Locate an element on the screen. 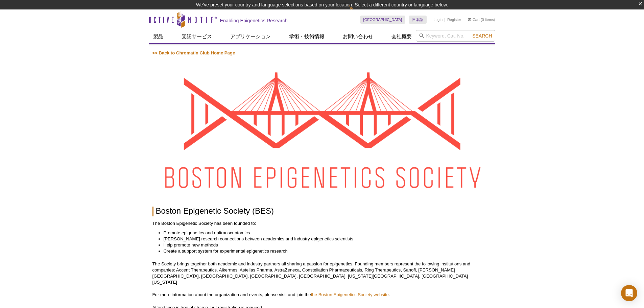 The image size is (644, 308). a: Register is located at coordinates (454, 19).